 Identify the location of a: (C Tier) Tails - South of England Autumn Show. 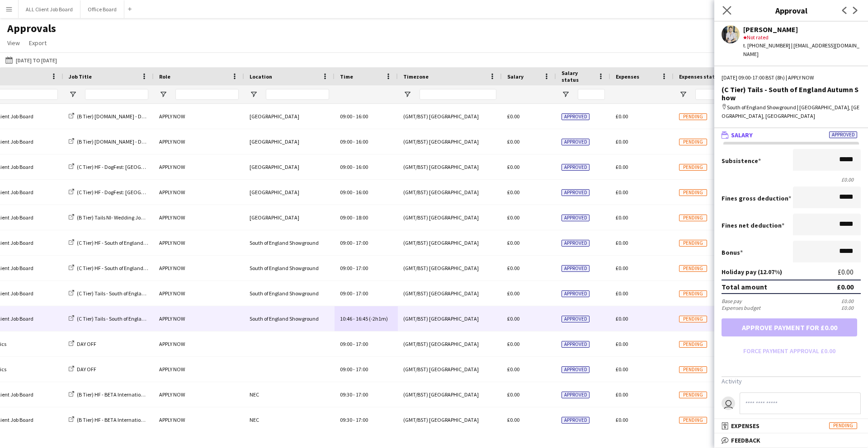
(125, 293).